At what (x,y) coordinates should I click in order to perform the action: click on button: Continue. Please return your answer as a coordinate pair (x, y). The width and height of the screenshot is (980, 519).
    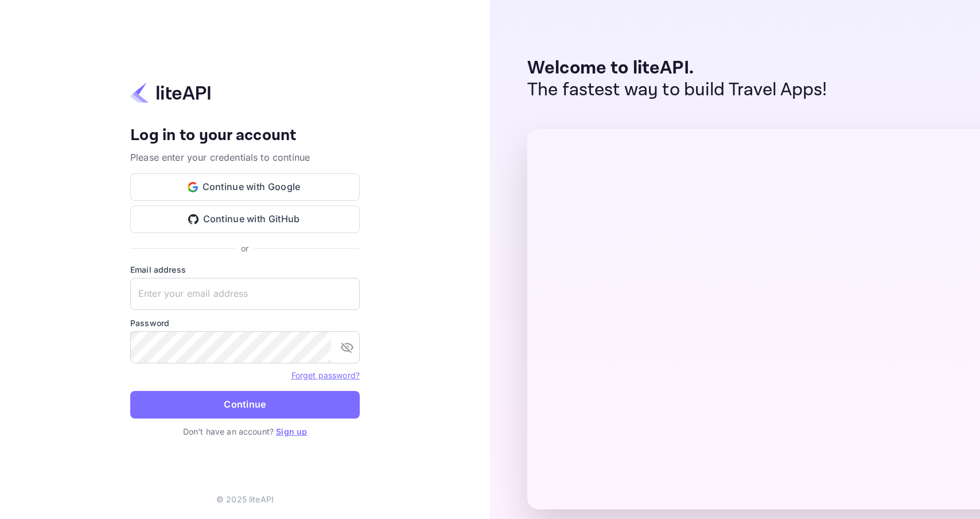
    Looking at the image, I should click on (245, 405).